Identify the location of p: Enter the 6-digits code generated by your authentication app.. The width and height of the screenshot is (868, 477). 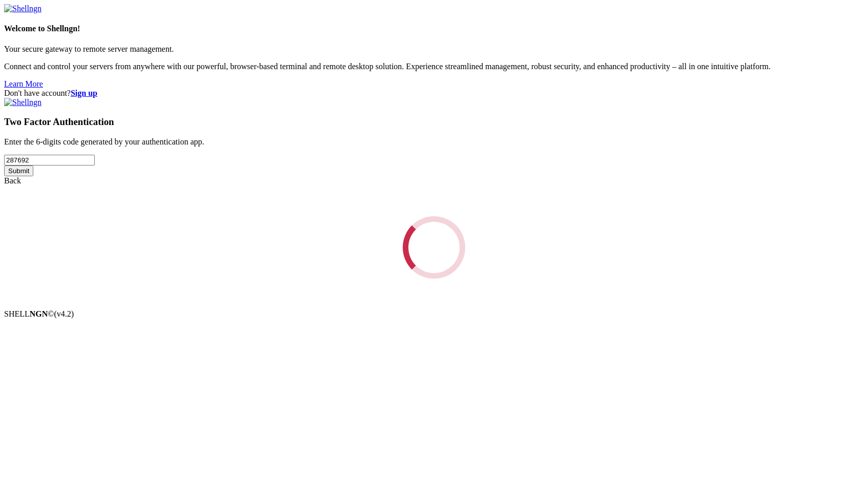
(434, 142).